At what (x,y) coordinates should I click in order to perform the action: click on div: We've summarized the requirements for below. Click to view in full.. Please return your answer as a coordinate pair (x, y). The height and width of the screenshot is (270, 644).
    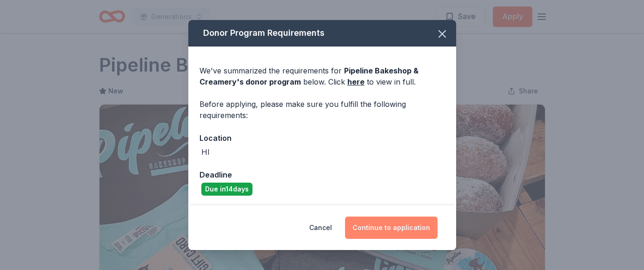
    Looking at the image, I should click on (322, 76).